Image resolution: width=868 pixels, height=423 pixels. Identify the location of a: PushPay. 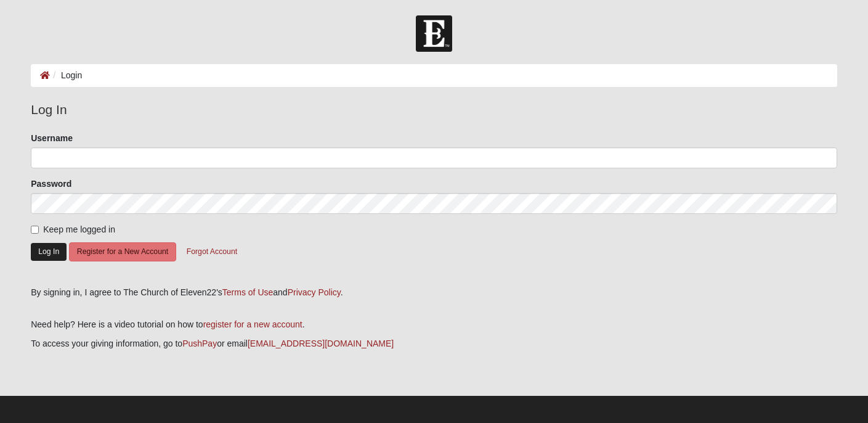
(199, 343).